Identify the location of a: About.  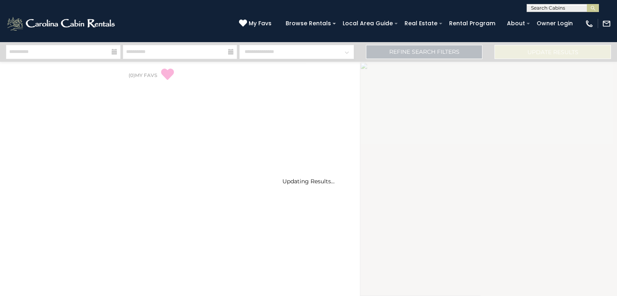
(516, 23).